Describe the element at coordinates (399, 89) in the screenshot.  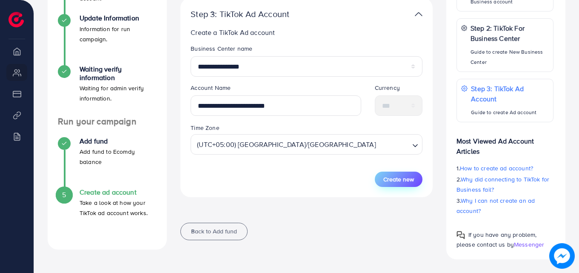
I see `legend: Currency` at that location.